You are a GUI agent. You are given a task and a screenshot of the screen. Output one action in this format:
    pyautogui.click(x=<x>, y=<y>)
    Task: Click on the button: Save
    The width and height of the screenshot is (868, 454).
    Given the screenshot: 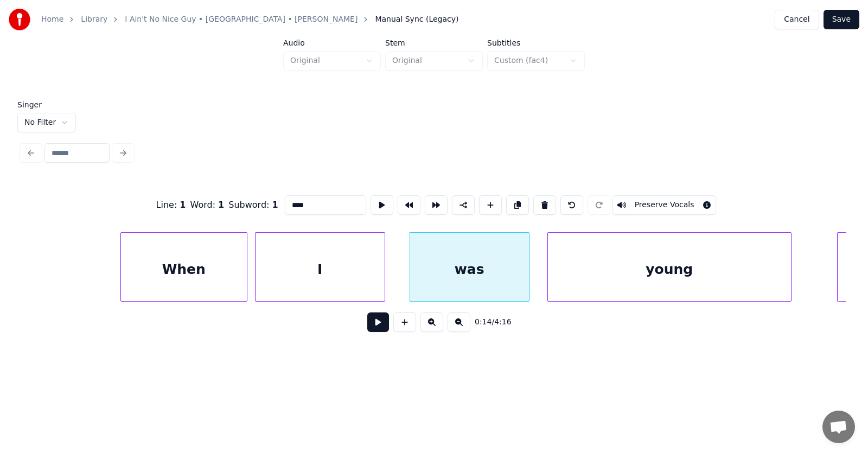 What is the action you would take?
    pyautogui.click(x=841, y=20)
    